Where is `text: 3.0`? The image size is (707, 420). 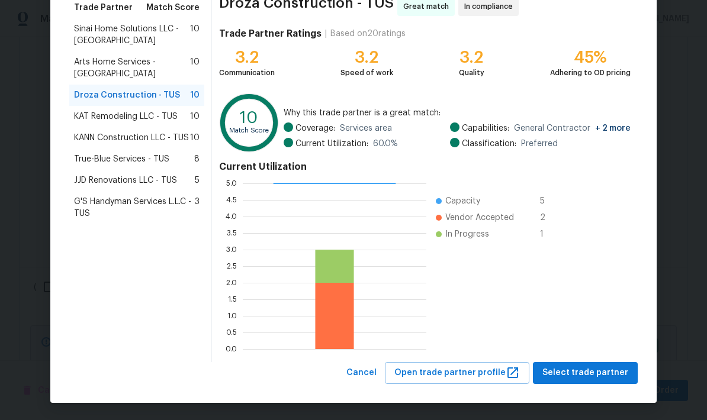
text: 3.0 is located at coordinates (231, 250).